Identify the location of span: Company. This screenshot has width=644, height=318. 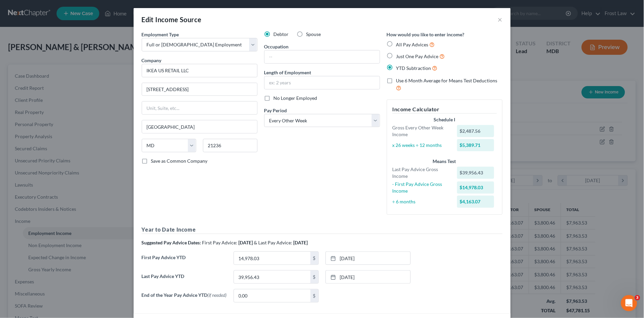
(151, 60).